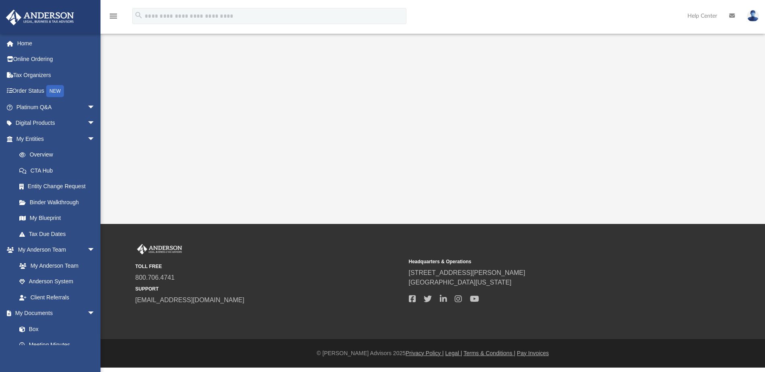 The width and height of the screenshot is (765, 372). What do you see at coordinates (56, 107) in the screenshot?
I see `a: Platinum Q&Aarrow_drop_down` at bounding box center [56, 107].